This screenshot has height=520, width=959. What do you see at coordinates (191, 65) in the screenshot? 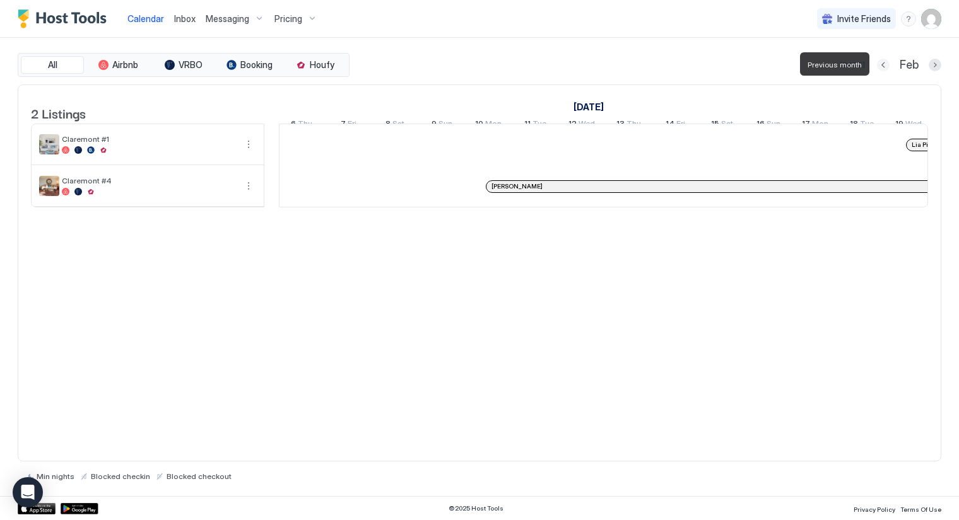
I see `span: VRBO` at bounding box center [191, 65].